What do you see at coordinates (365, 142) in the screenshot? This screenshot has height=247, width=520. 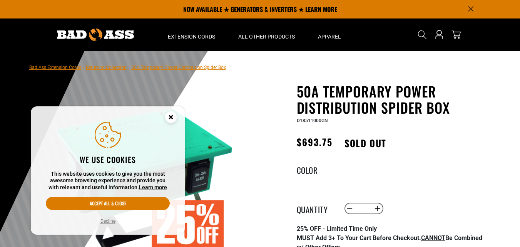 I see `span: Sold out` at bounding box center [365, 142].